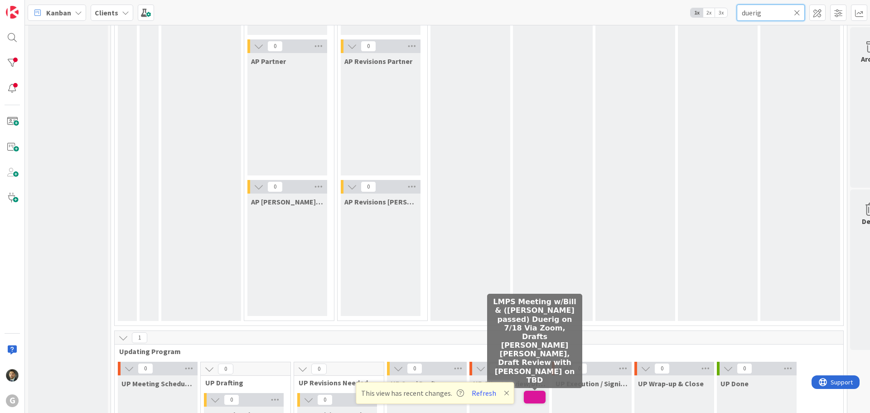 The width and height of the screenshot is (870, 413). I want to click on span: UP Send Drafts, so click(415, 383).